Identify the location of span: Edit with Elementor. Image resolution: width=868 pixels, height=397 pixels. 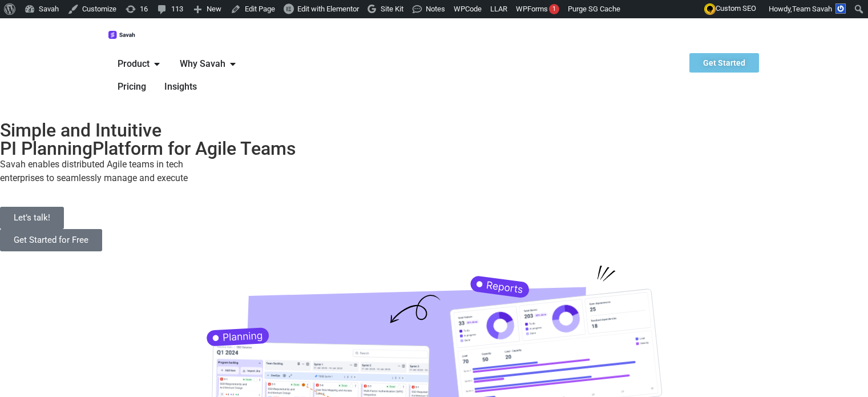
(328, 9).